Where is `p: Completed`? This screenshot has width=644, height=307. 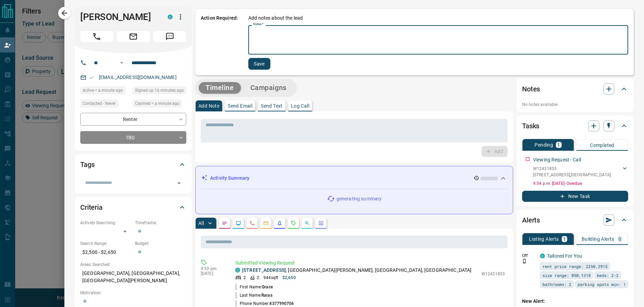 p: Completed is located at coordinates (602, 145).